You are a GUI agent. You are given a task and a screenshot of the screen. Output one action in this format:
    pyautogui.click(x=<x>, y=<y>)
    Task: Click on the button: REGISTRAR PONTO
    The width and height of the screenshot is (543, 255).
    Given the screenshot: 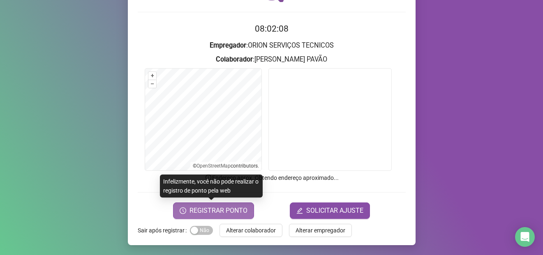 What is the action you would take?
    pyautogui.click(x=214, y=211)
    